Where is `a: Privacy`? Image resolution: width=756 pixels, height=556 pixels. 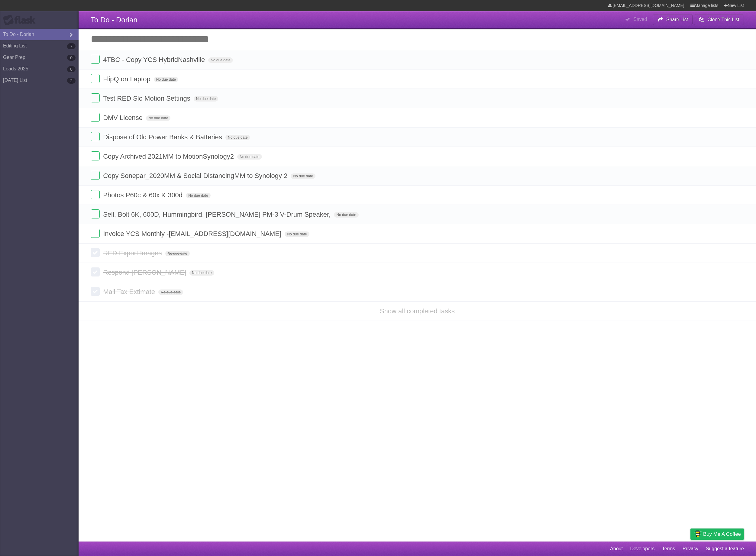
a: Privacy is located at coordinates (691, 548).